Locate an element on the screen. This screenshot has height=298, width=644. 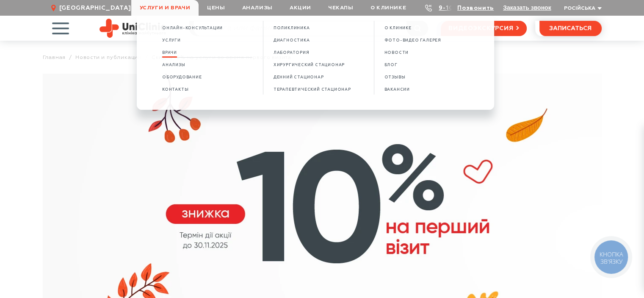
a: ОТЗЫВЫ is located at coordinates (395, 77).